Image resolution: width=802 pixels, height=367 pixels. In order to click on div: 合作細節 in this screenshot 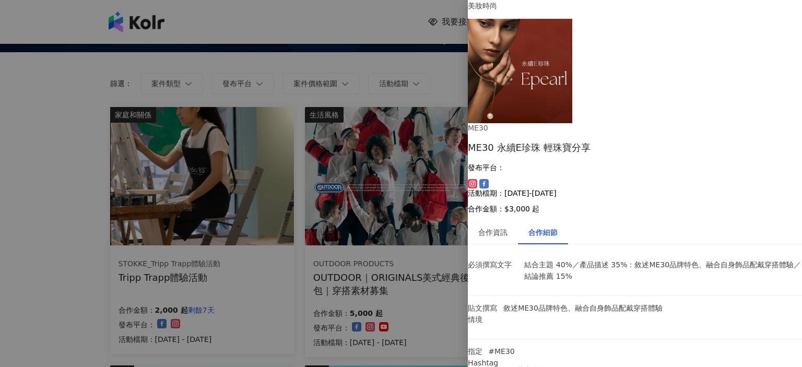, I will do `click(543, 232)`.